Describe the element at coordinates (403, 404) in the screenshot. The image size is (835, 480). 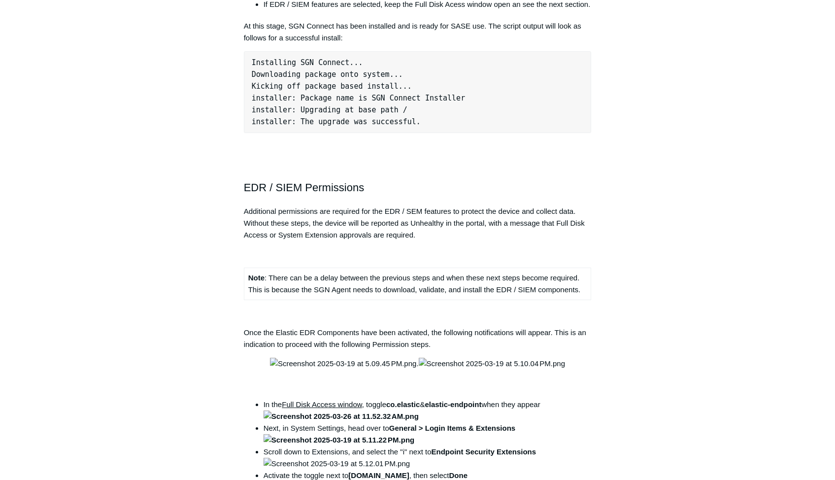
I see `strong: co.elastic` at that location.